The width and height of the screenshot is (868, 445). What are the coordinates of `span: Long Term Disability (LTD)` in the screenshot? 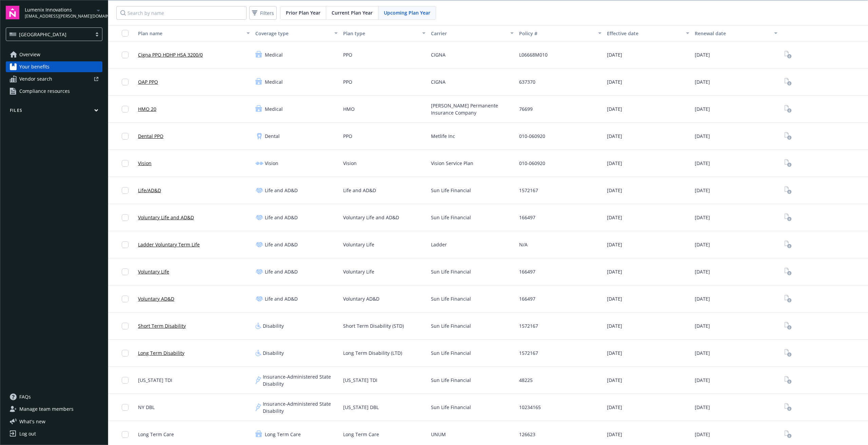 It's located at (373, 353).